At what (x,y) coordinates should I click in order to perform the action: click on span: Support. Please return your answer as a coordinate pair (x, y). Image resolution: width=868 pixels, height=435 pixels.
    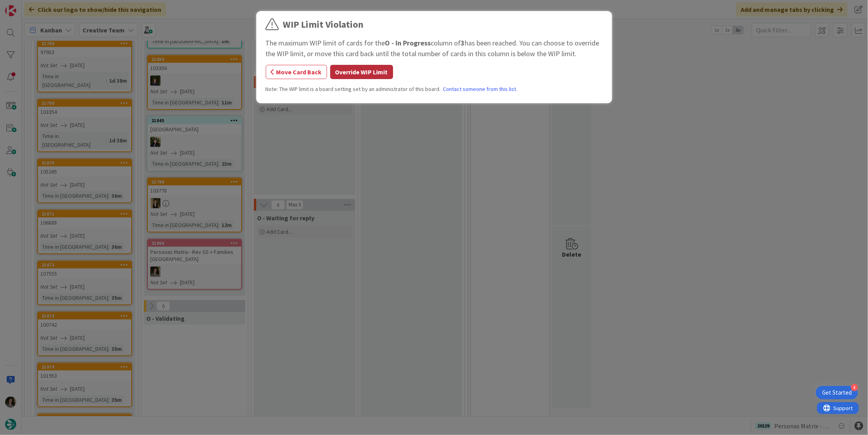
    Looking at the image, I should click on (26, 6).